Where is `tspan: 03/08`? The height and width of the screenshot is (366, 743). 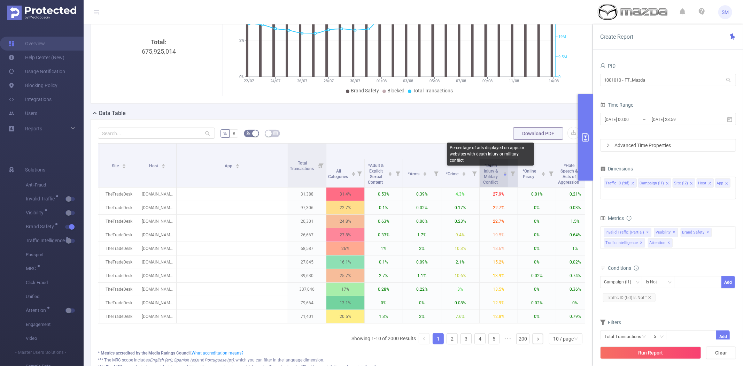
tspan: 03/08 is located at coordinates (408, 81).